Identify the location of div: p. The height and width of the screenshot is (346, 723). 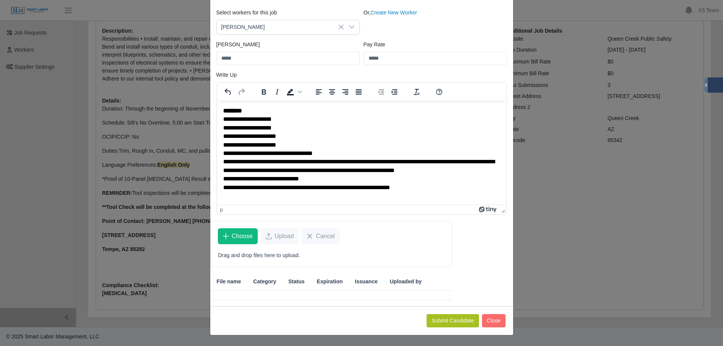
(222, 209).